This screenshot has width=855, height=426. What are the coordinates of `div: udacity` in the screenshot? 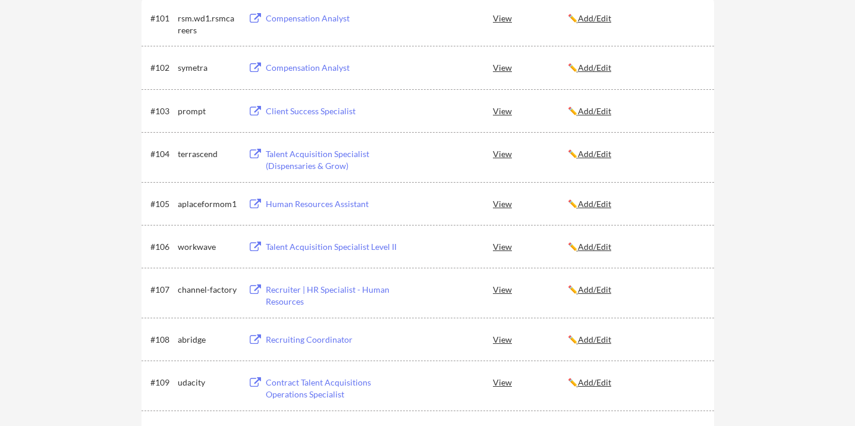 It's located at (207, 382).